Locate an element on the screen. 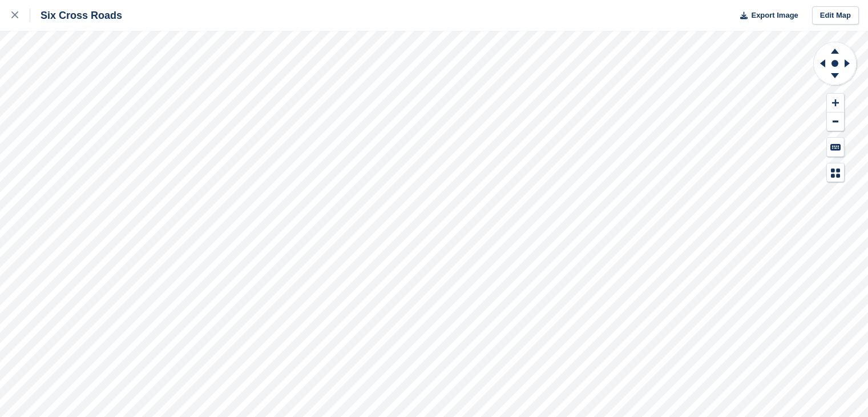 The width and height of the screenshot is (868, 417). button: Map Legend is located at coordinates (836, 172).